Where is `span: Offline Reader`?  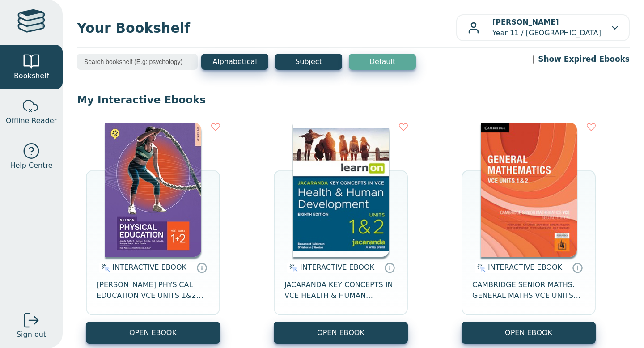 span: Offline Reader is located at coordinates (31, 121).